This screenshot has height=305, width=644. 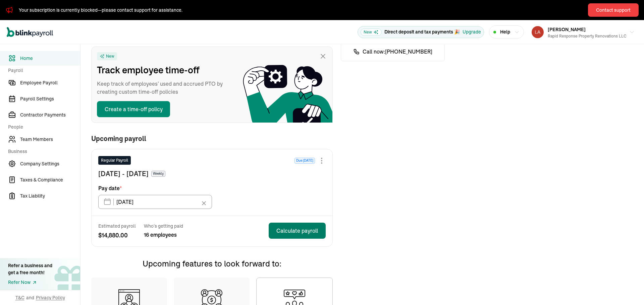 I want to click on div: Rapid Response Property Renovations LLC, so click(x=587, y=36).